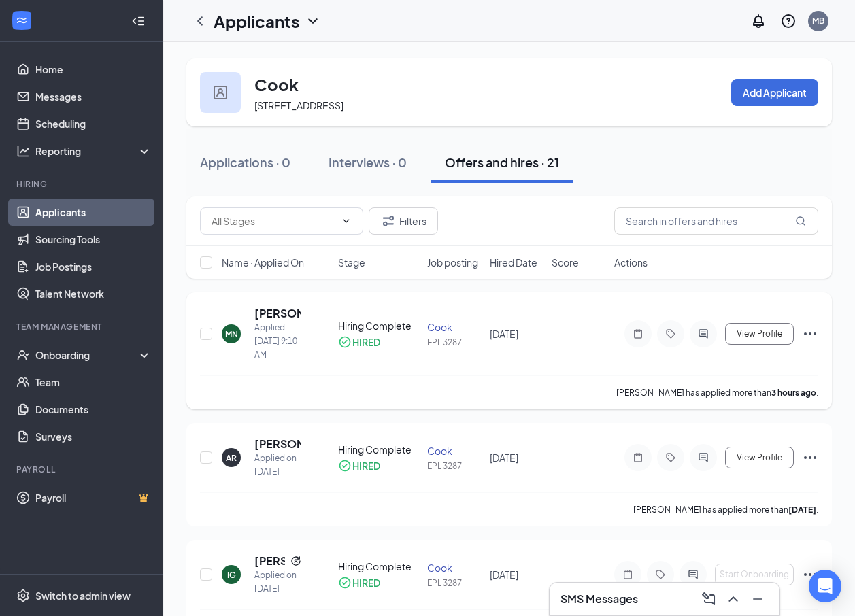  I want to click on a: Team, so click(93, 383).